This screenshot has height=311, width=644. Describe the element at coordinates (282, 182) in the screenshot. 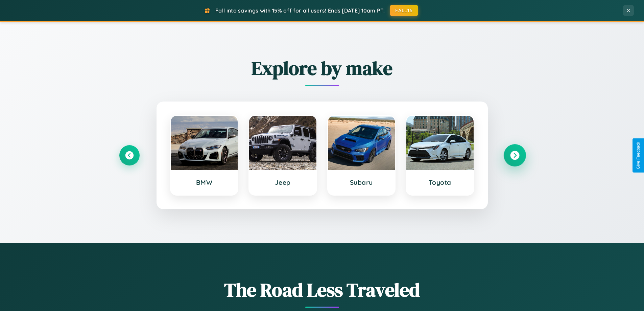

I see `h3: Jeep` at that location.